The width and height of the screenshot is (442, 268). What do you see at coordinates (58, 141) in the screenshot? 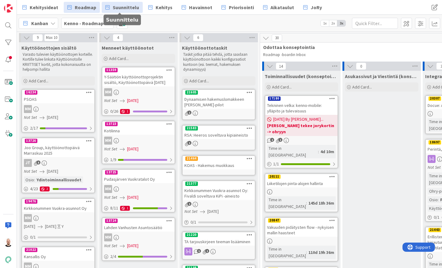
I see `div: 13726` at bounding box center [58, 141].